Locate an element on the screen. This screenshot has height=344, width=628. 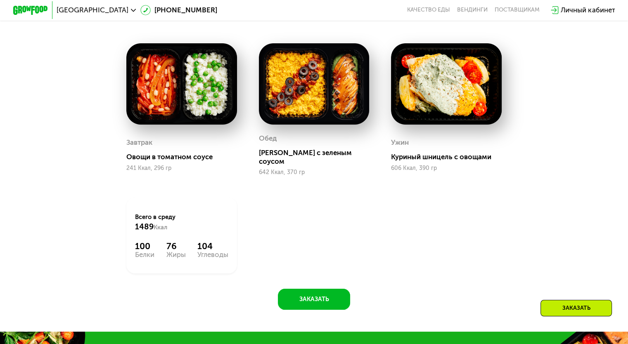
div: Всего в среду is located at coordinates (181, 222).